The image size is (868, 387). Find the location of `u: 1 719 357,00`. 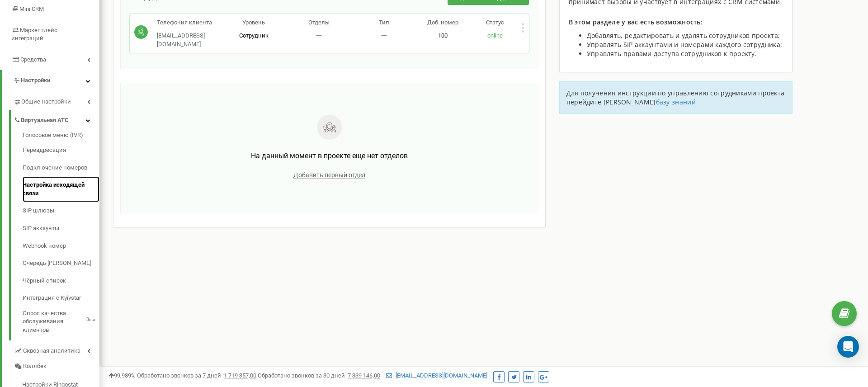

u: 1 719 357,00 is located at coordinates (240, 375).